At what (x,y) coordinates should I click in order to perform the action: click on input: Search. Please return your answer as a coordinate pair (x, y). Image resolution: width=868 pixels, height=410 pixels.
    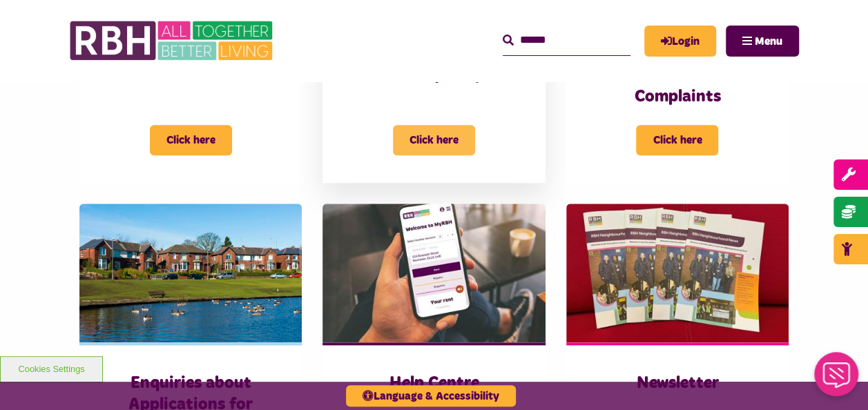
    Looking at the image, I should click on (566, 40).